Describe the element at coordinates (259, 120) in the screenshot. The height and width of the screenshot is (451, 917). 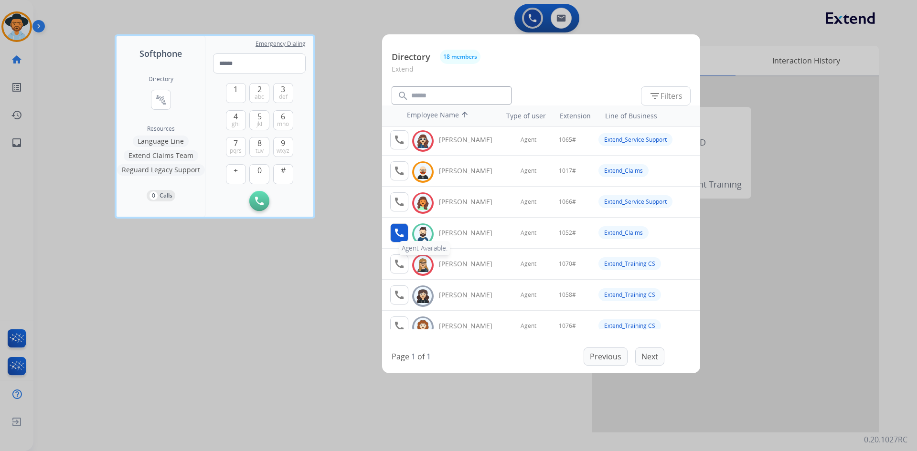
I see `button: 5jkl` at that location.